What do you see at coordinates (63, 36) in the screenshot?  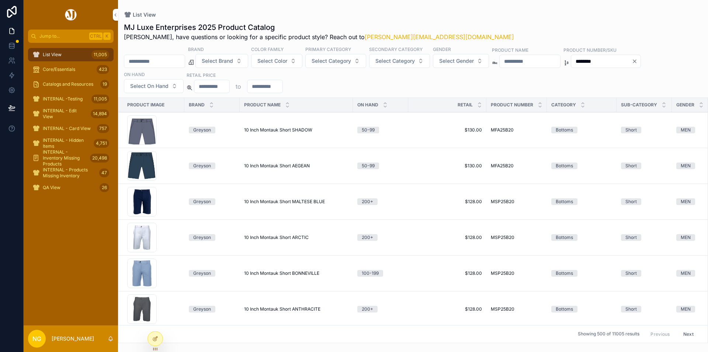 I see `span: Jump to...` at bounding box center [63, 36].